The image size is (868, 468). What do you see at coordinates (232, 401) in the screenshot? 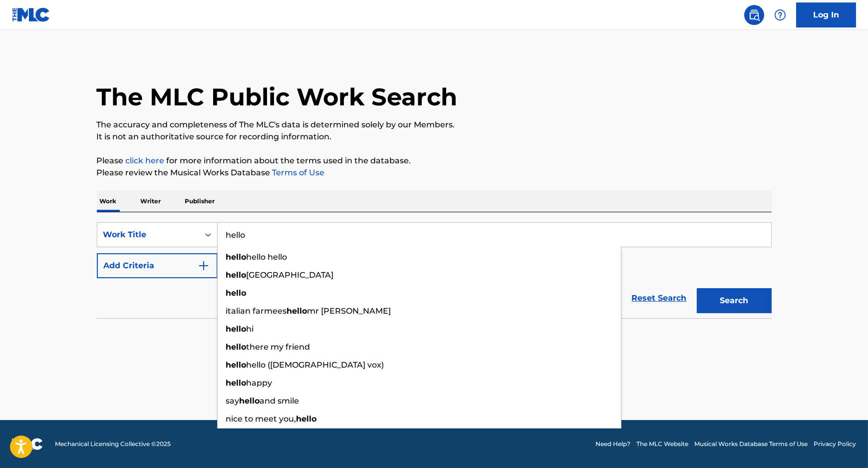
I see `span: say` at bounding box center [232, 401].